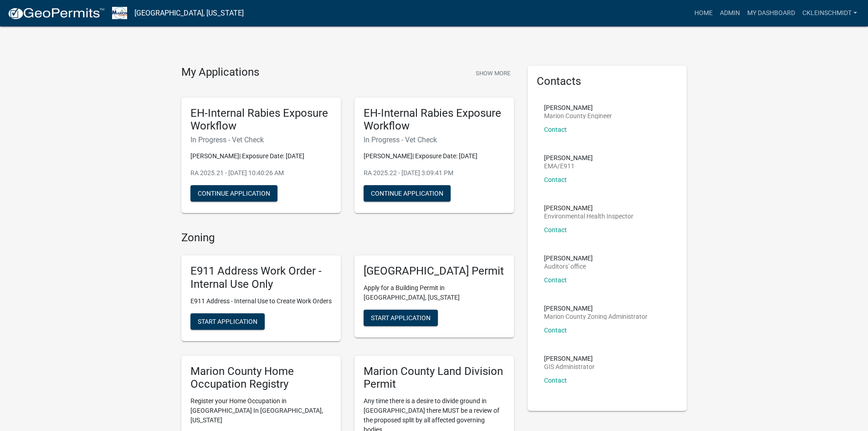 This screenshot has width=868, height=431. Describe the element at coordinates (434, 378) in the screenshot. I see `h5: Marion County Land Division Permit` at that location.